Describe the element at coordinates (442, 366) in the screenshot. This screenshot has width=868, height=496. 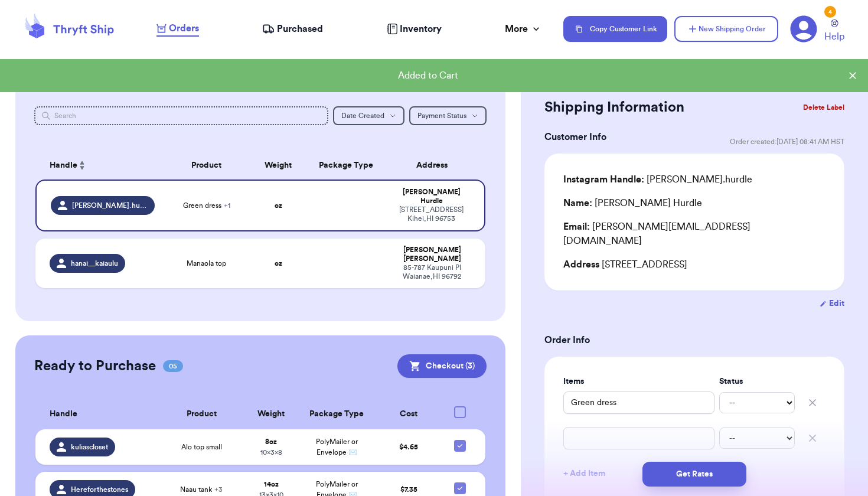
I see `button: Checkout (3)` at that location.